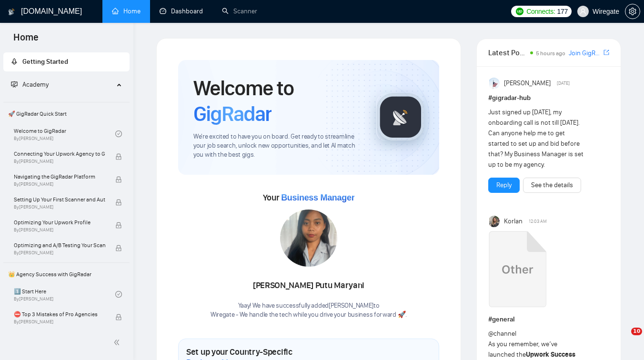 Image resolution: width=644 pixels, height=360 pixels. I want to click on a: export, so click(606, 52).